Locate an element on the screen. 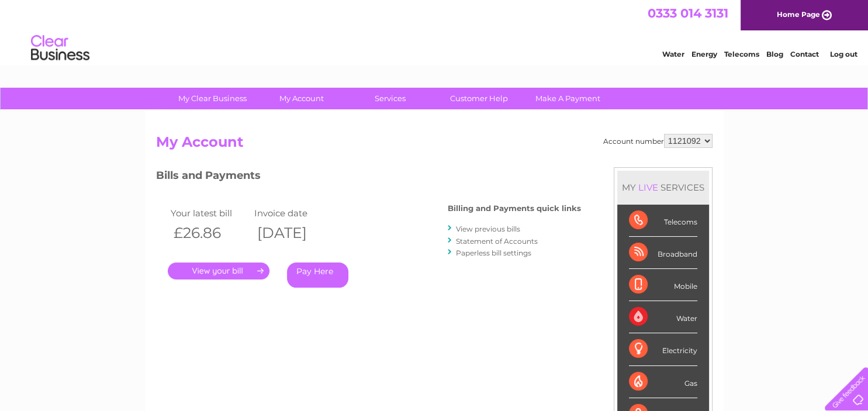 This screenshot has width=868, height=411. div: Telecoms is located at coordinates (663, 221).